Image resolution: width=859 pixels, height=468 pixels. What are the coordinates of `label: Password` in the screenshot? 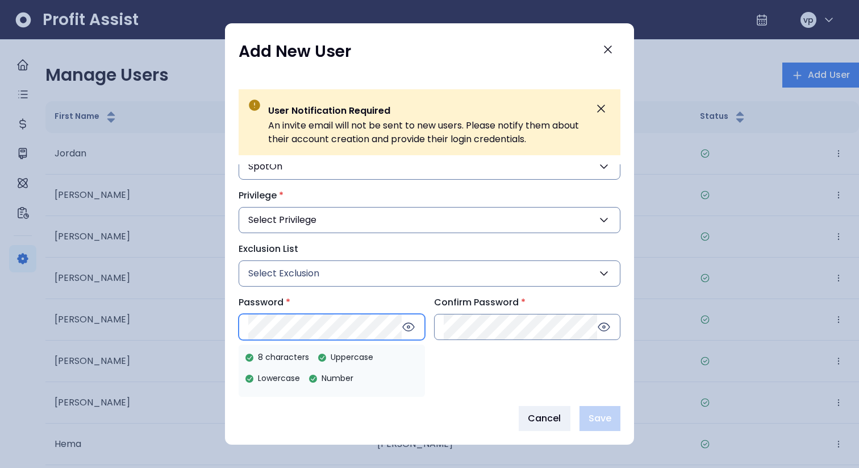 It's located at (328, 302).